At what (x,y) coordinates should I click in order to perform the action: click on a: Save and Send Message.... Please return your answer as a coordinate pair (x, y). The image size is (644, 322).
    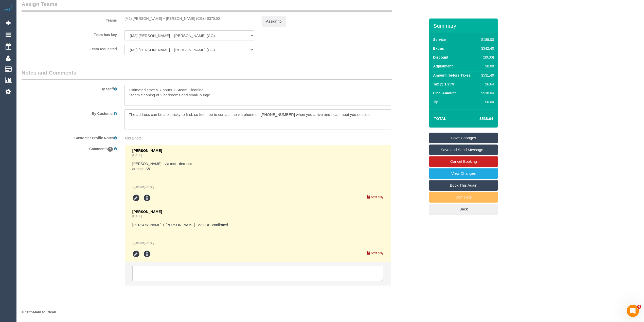
    Looking at the image, I should click on (463, 150).